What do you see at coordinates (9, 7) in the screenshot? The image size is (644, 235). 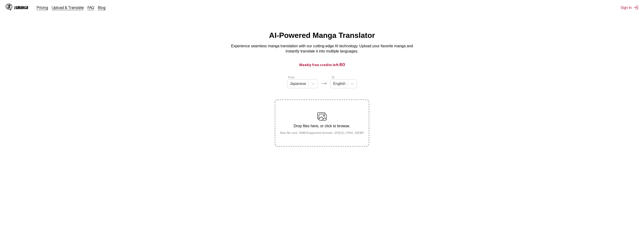 I see `img: IsManga Logo` at bounding box center [9, 7].